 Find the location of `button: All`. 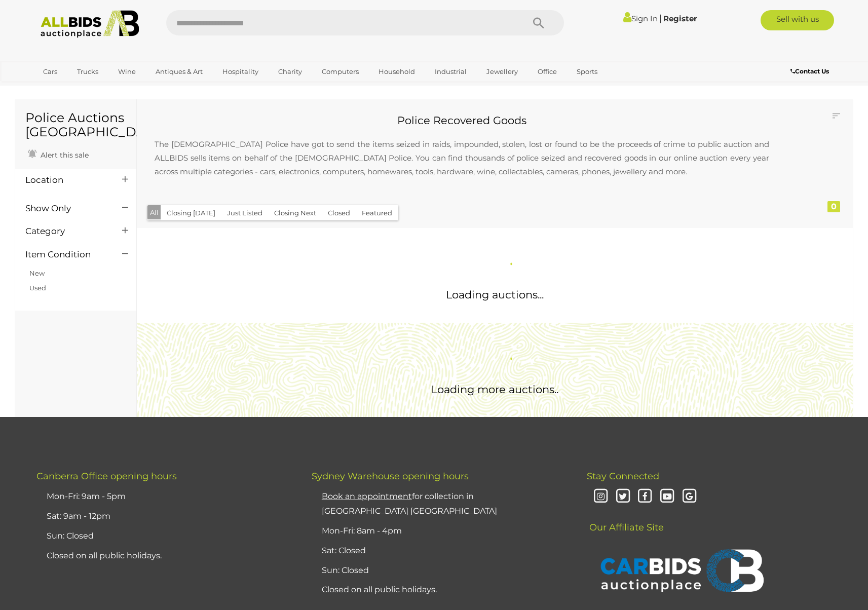

button: All is located at coordinates (154, 212).